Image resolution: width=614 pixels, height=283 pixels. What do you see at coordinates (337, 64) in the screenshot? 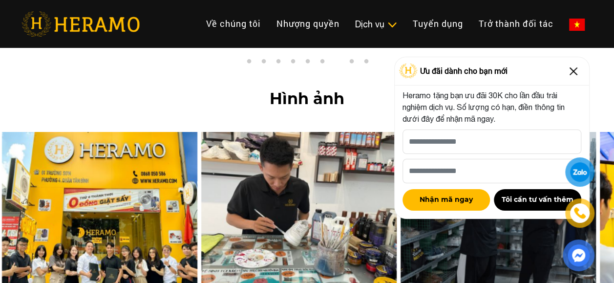
I see `button: 7` at bounding box center [337, 64].